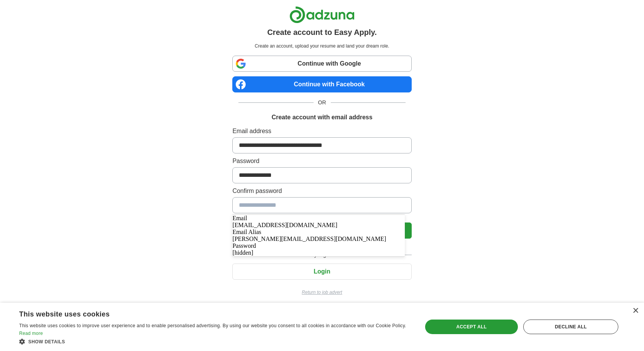 Image resolution: width=644 pixels, height=351 pixels. I want to click on a: Continue with Google, so click(322, 64).